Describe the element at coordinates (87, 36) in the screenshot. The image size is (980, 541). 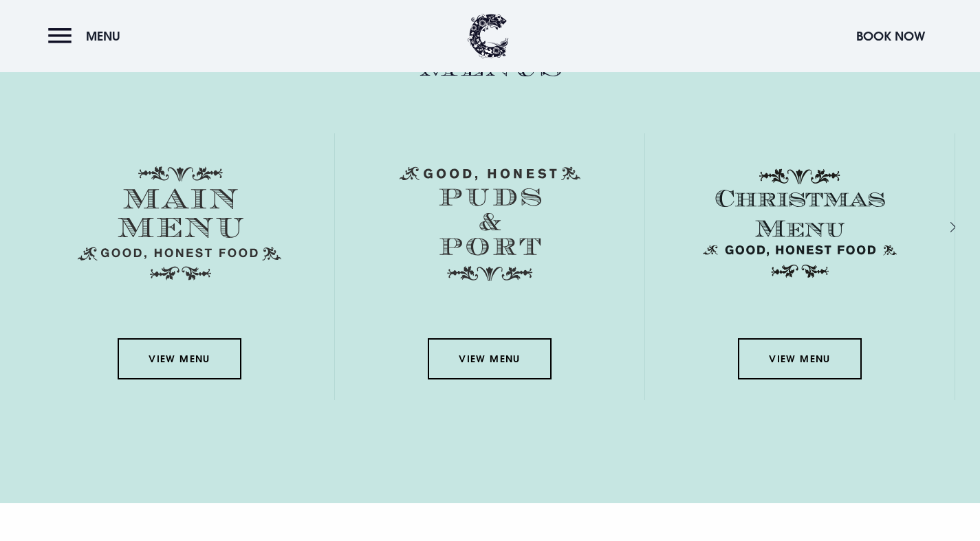
I see `button: Menu` at that location.